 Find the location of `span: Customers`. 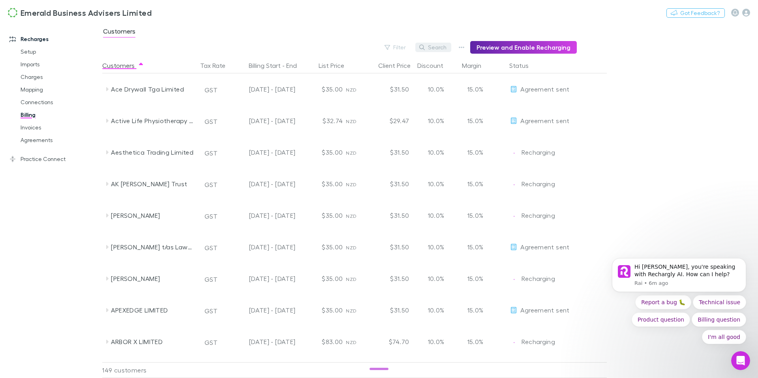

span: Customers is located at coordinates (119, 32).